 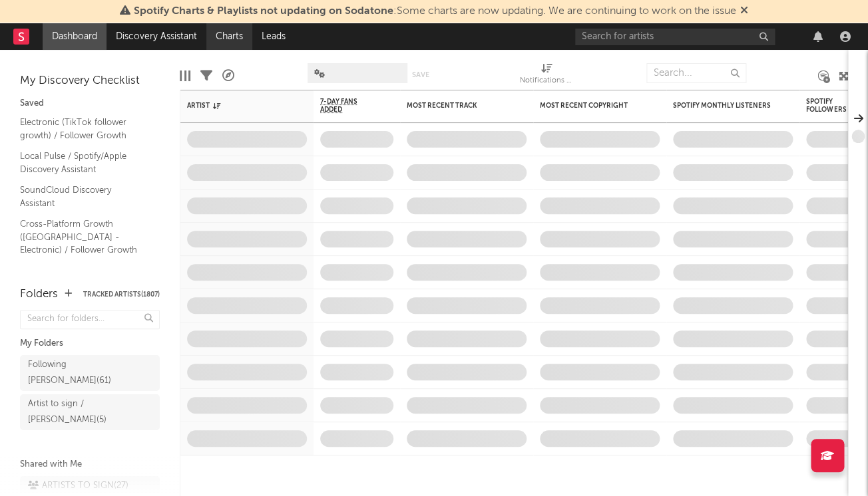 I want to click on div: Most Recent Copyright, so click(x=590, y=106).